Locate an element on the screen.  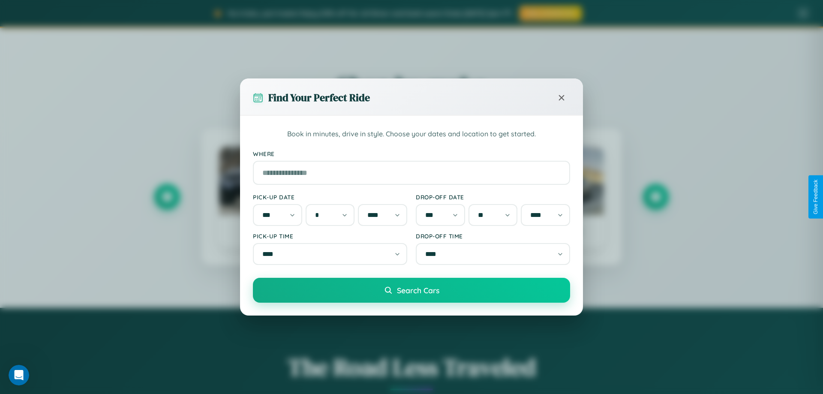
label: Pick-up Date is located at coordinates (330, 197).